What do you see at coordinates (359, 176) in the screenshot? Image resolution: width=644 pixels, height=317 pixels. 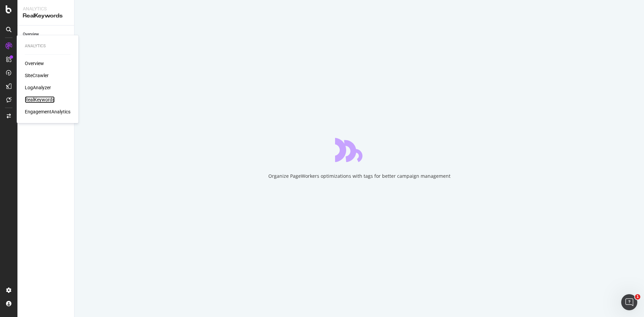 I see `div: Organize PageWorkers optimizations with tags for better campaign management` at bounding box center [359, 176].